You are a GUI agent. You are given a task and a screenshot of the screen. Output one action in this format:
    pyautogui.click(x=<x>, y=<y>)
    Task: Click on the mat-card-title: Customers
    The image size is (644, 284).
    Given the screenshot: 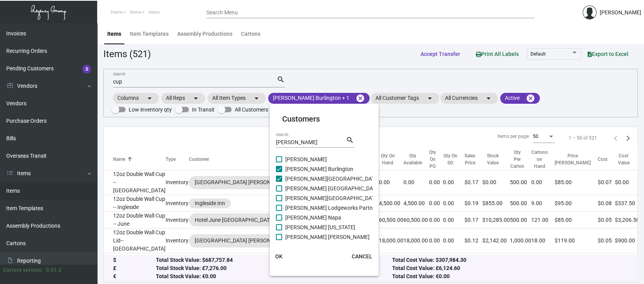 What is the action you would take?
    pyautogui.click(x=324, y=119)
    